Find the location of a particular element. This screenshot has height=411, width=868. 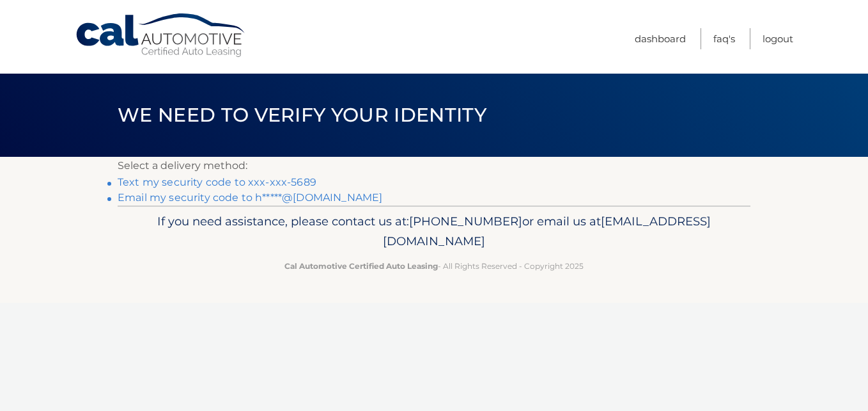

strong: Cal Automotive Certified Auto Leasing is located at coordinates (361, 265).